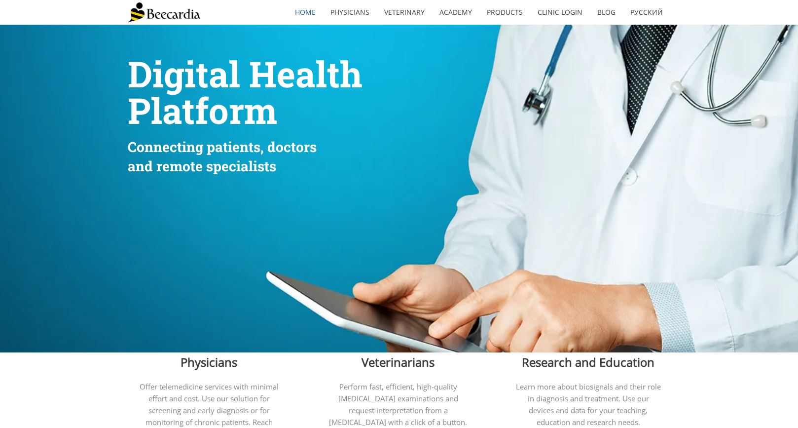  I want to click on a: Veterinary, so click(404, 12).